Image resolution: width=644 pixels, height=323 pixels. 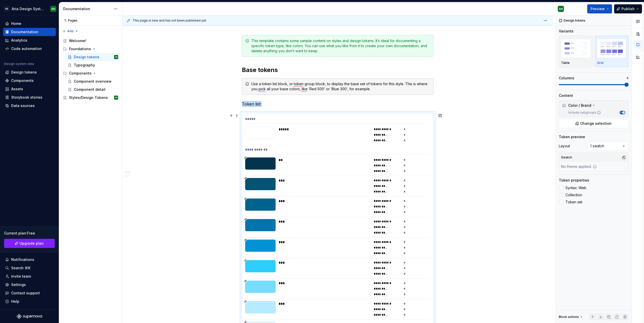 I want to click on div: Settings, so click(x=19, y=285).